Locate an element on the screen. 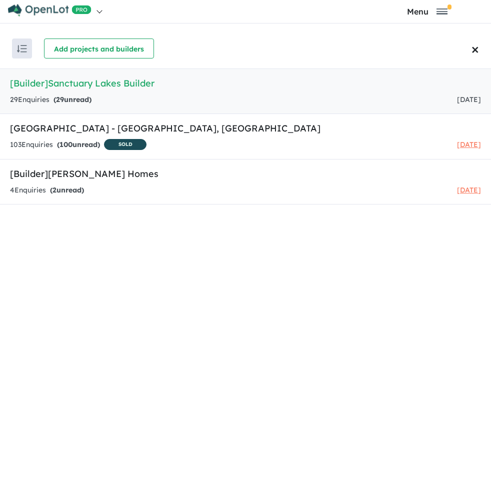  span: 100 is located at coordinates (66, 145).